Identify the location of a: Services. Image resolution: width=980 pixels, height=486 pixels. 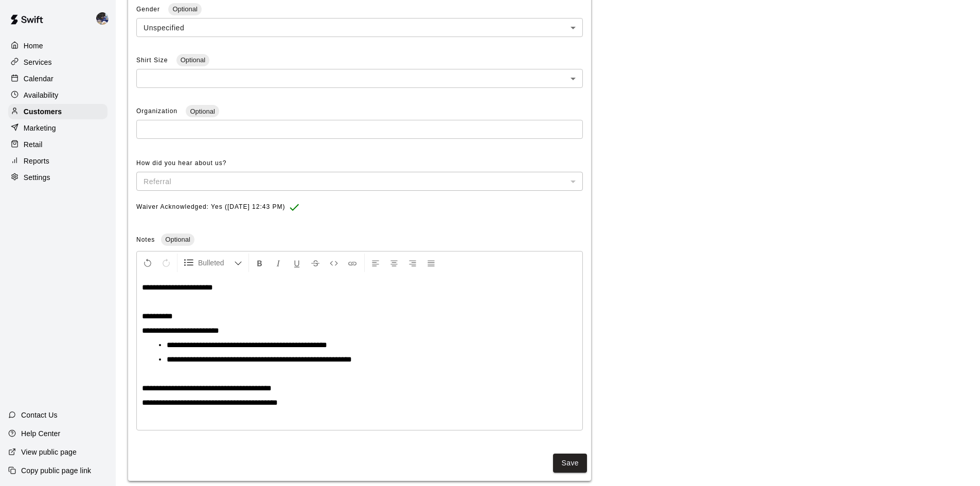
(57, 62).